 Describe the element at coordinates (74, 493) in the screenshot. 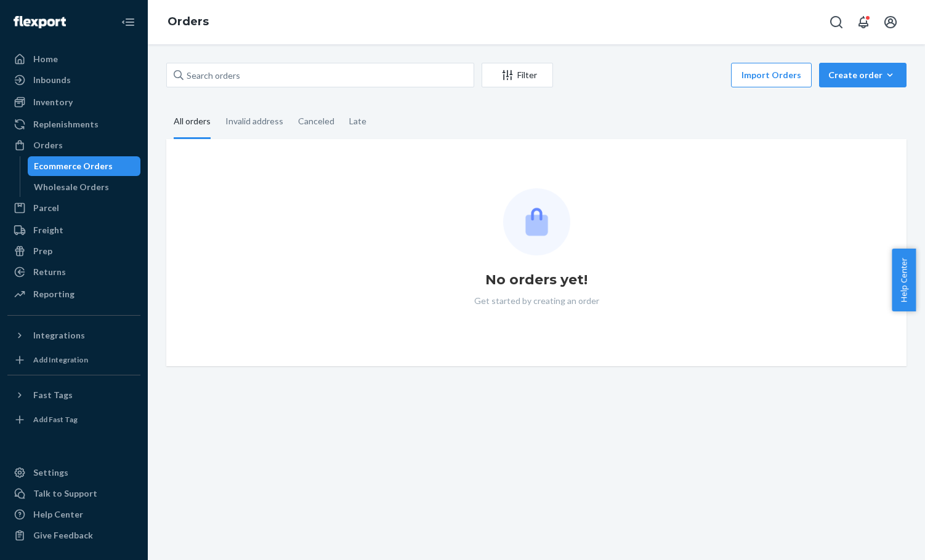

I see `a: Talk to Support` at that location.